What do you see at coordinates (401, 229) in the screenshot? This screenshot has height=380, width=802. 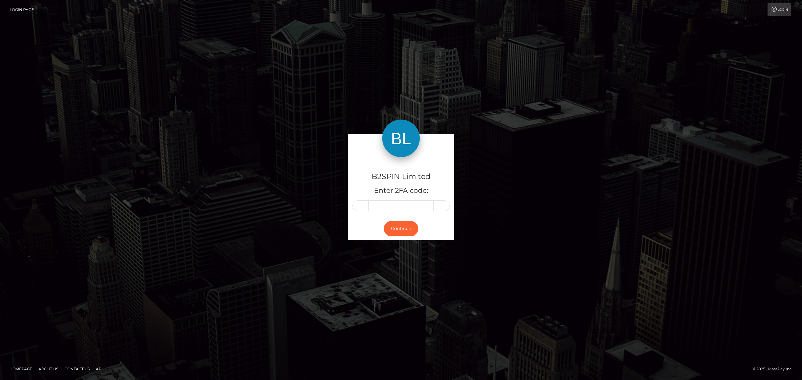 I see `button: Continue` at bounding box center [401, 229].